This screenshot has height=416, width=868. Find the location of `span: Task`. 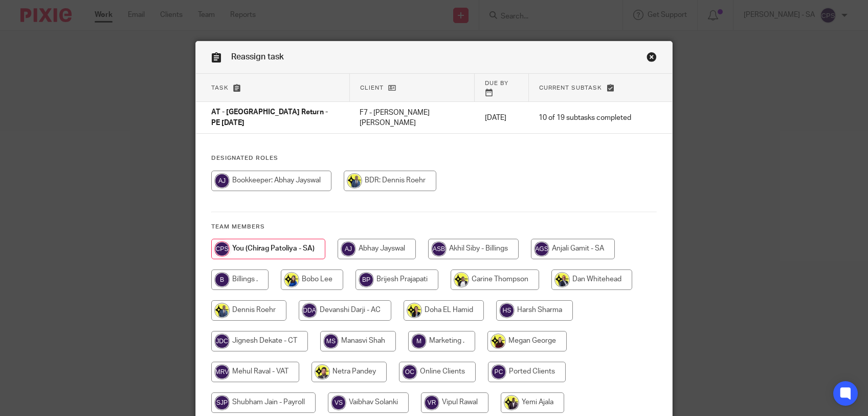

span: Task is located at coordinates (220, 88).